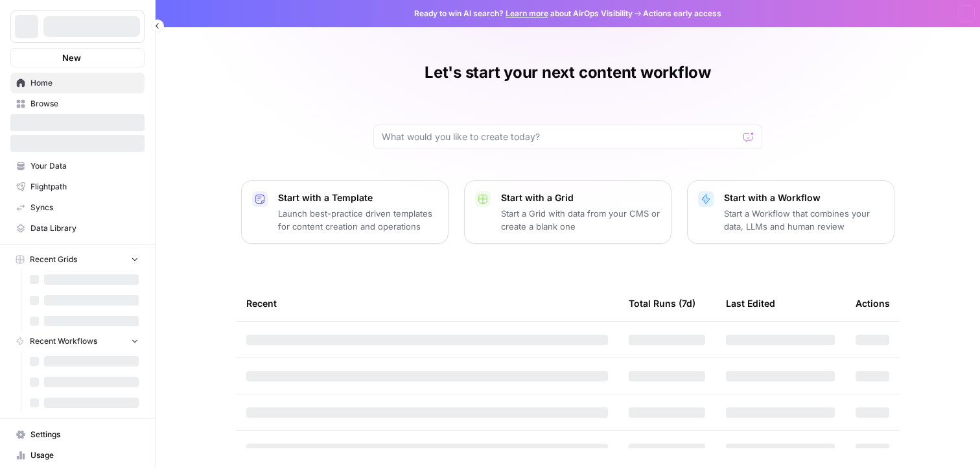  Describe the element at coordinates (84, 455) in the screenshot. I see `span: Usage` at that location.